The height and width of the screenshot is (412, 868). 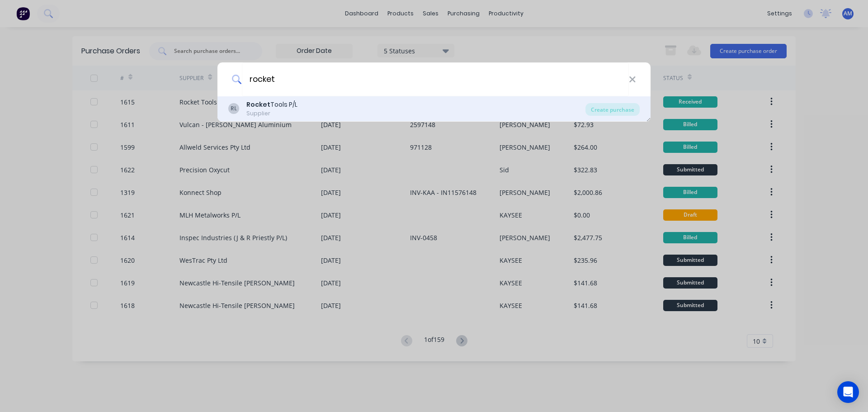 What do you see at coordinates (271, 113) in the screenshot?
I see `div: Supplier` at bounding box center [271, 113].